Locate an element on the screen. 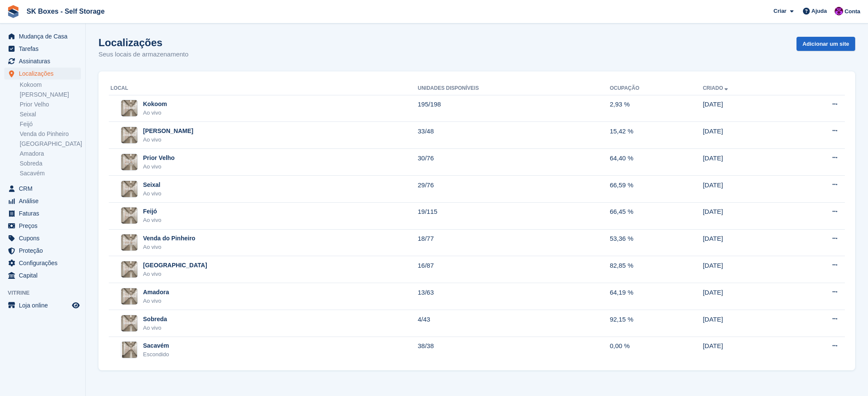 The height and width of the screenshot is (396, 868). td: 66,59 % is located at coordinates (656, 189).